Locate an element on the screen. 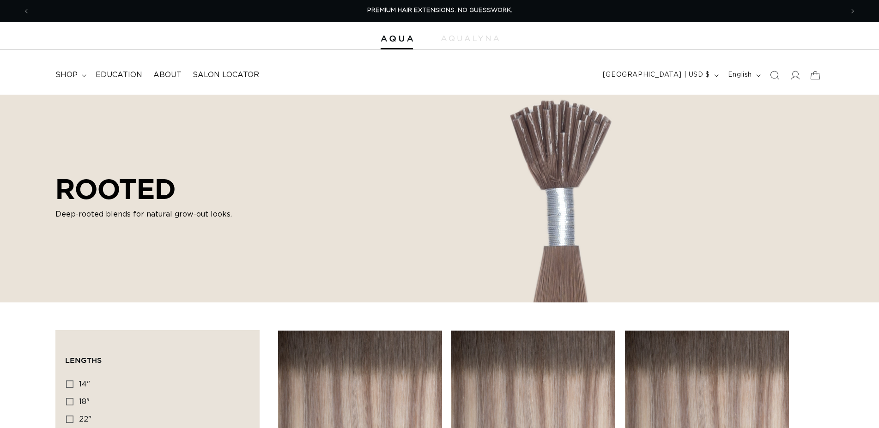 This screenshot has width=879, height=428. span: Lengths is located at coordinates (83, 360).